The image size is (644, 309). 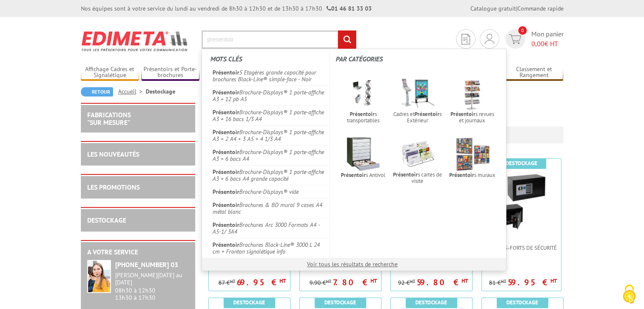 What do you see at coordinates (363, 178) in the screenshot?
I see `span: s Antivol` at bounding box center [363, 178].